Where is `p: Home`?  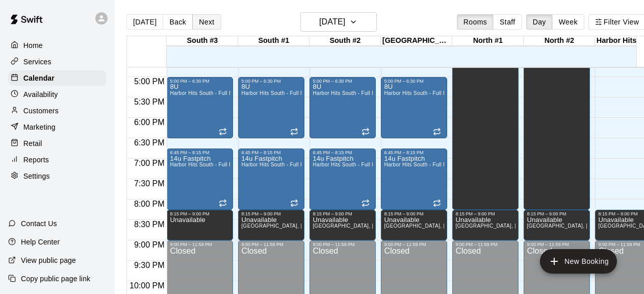 p: Home is located at coordinates (34, 45).